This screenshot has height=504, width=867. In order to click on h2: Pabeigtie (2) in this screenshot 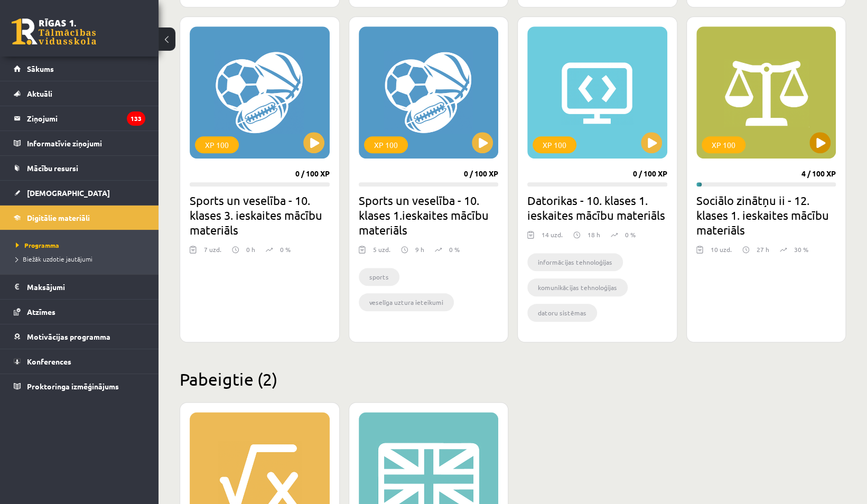, I will do `click(512, 378)`.